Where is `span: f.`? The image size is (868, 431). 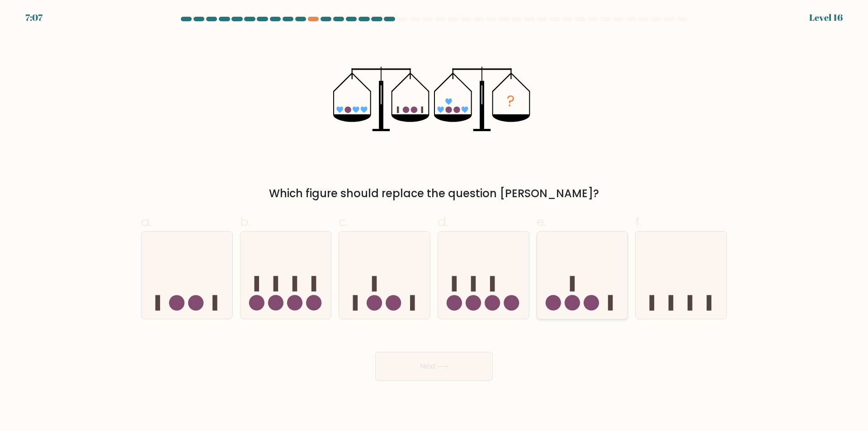 span: f. is located at coordinates (639, 221).